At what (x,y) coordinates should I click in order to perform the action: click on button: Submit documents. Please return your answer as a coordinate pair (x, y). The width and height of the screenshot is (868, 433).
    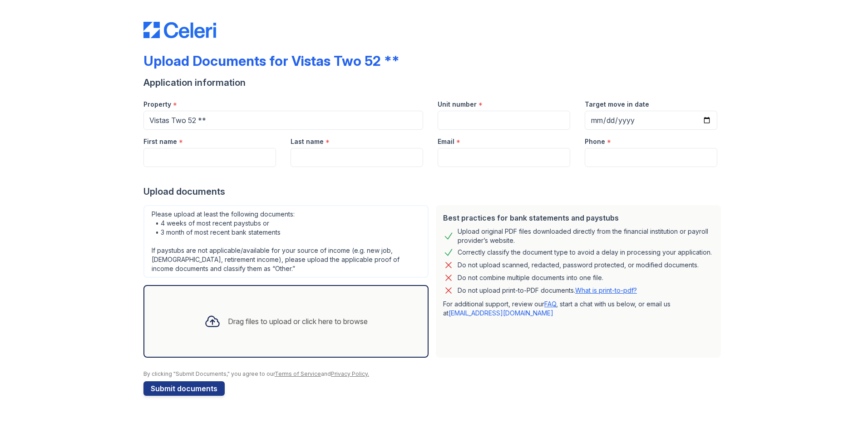
    Looking at the image, I should click on (184, 388).